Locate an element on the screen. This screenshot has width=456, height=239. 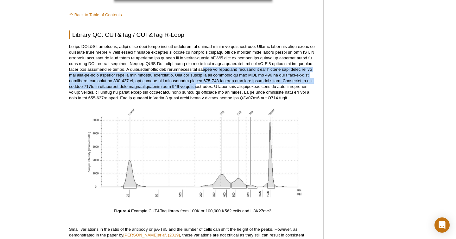
h2: Library QC: CUT&Tag / CUT&Tag R-Loop is located at coordinates (193, 35).